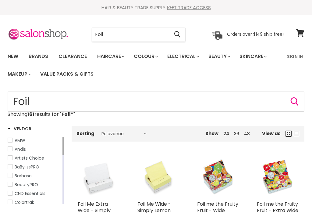 This screenshot has width=312, height=213. I want to click on a: Foil me the Fruity Fruit - Extra Wide, so click(278, 177).